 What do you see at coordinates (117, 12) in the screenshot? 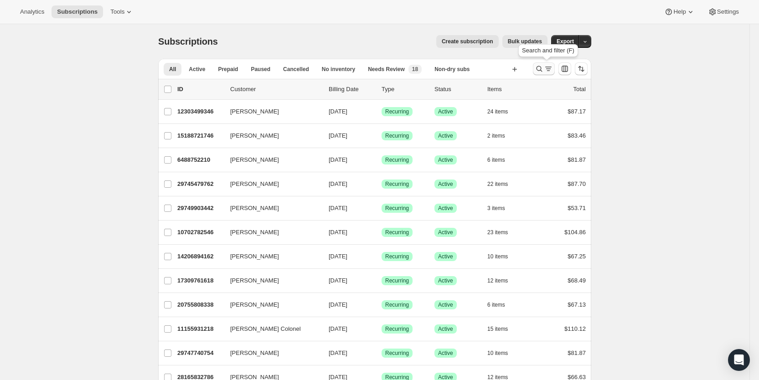
I see `span: Tools` at bounding box center [117, 12].